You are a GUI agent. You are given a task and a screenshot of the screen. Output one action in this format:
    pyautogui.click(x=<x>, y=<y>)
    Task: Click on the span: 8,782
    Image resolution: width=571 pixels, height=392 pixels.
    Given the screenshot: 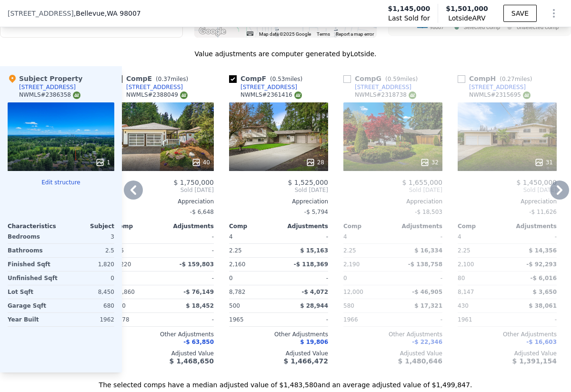 What is the action you would take?
    pyautogui.click(x=237, y=292)
    